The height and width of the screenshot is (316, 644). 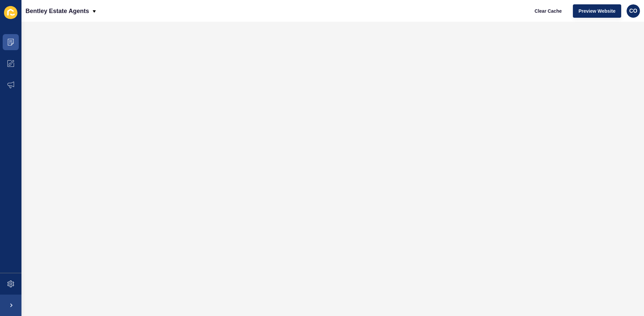 I want to click on p: Bentley Estate Agents, so click(x=57, y=11).